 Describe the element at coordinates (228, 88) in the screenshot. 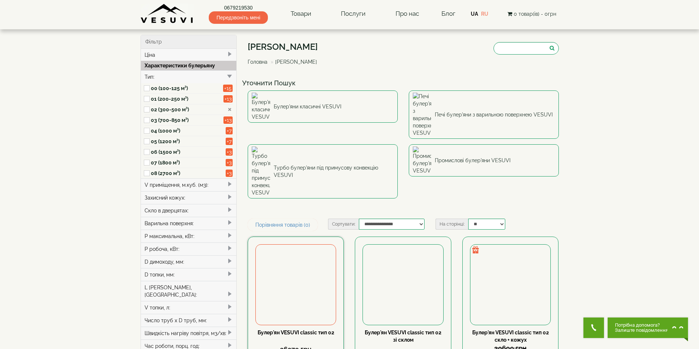

I see `span: +15` at that location.